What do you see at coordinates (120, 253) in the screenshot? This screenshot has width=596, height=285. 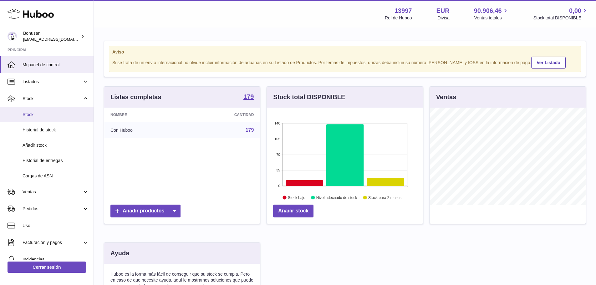 I see `h3: Ayuda` at bounding box center [120, 253].